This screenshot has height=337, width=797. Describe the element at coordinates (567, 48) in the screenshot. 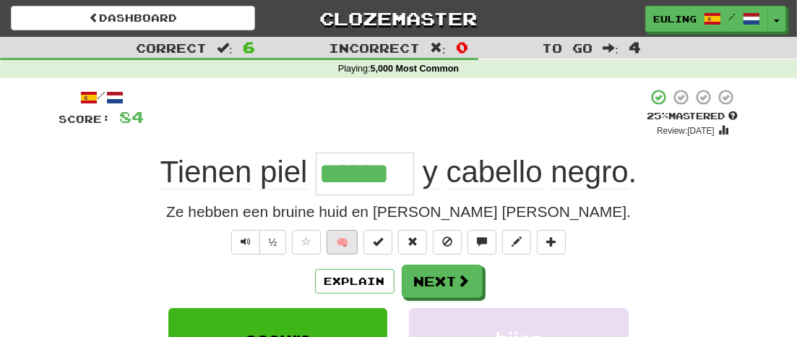

I see `span: To go` at that location.